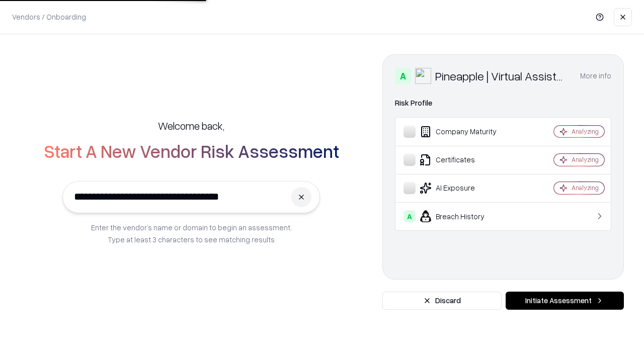 The height and width of the screenshot is (362, 644). What do you see at coordinates (442, 301) in the screenshot?
I see `button: Discard` at bounding box center [442, 301].